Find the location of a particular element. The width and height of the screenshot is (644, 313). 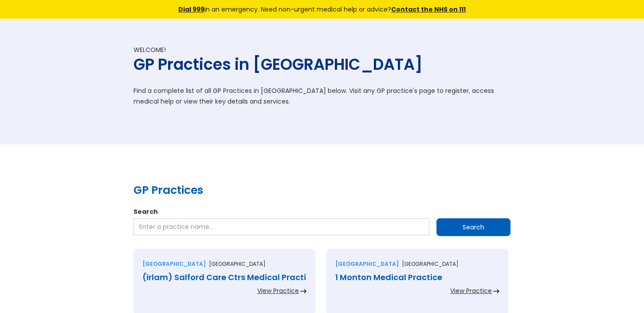

input: Search is located at coordinates (474, 227).